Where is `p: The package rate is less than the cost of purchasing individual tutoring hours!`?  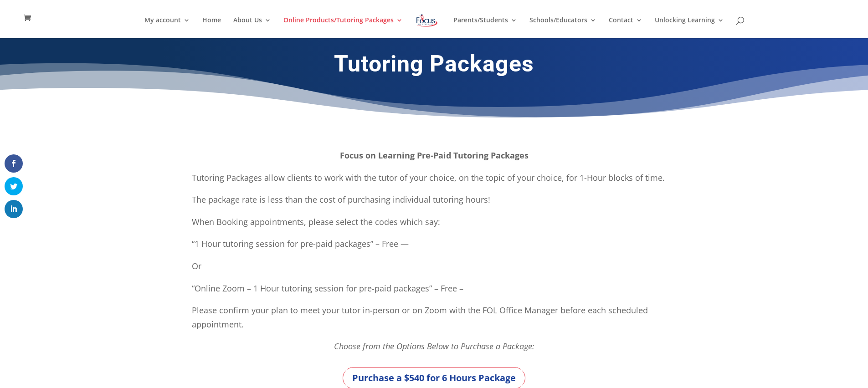 p: The package rate is less than the cost of purchasing individual tutoring hours! is located at coordinates (434, 204).